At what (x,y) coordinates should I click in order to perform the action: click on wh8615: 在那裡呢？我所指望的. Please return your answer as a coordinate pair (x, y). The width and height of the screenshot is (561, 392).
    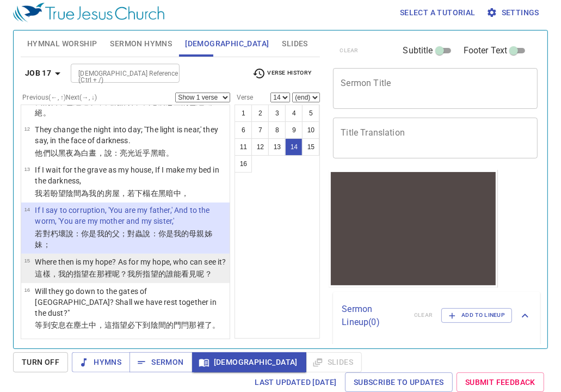
    Looking at the image, I should click on (150, 274).